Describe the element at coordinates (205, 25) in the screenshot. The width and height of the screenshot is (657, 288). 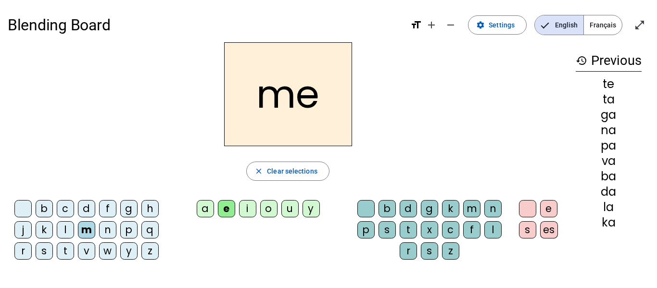
I see `h1: Blending Board` at that location.